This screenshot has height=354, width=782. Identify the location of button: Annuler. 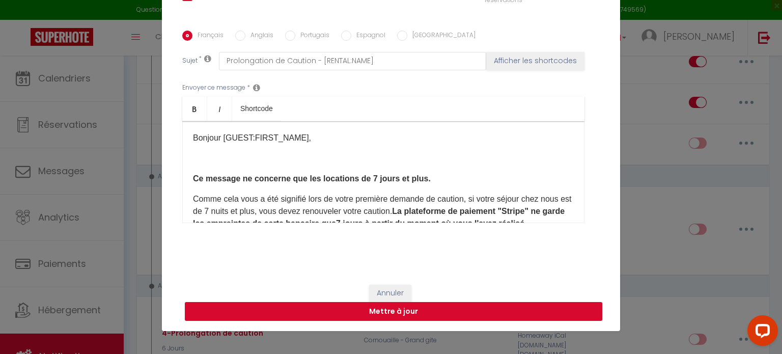
(390, 293).